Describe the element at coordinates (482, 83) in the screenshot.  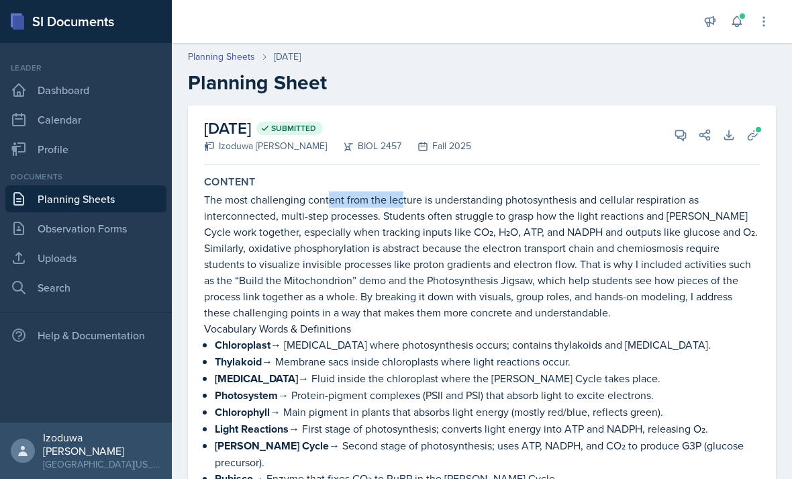
I see `h2: Planning Sheet` at that location.